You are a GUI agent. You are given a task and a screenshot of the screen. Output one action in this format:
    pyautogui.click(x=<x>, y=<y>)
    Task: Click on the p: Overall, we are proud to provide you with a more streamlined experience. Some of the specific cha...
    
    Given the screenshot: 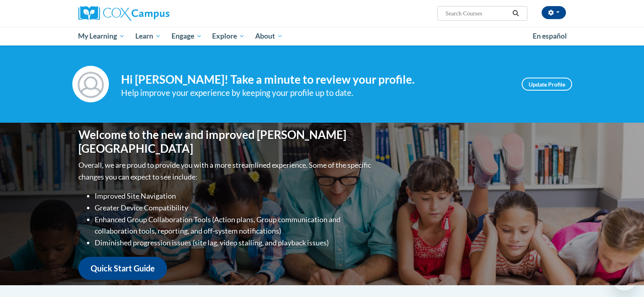 What is the action you would take?
    pyautogui.click(x=226, y=171)
    